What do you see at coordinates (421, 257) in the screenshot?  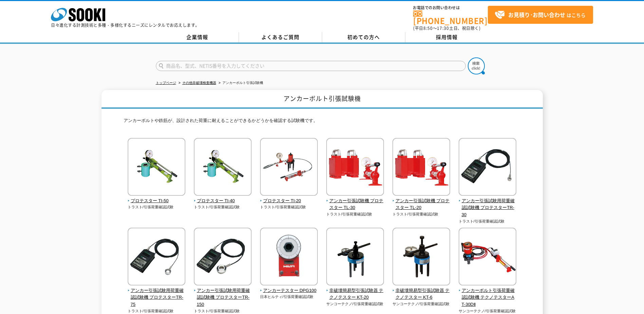 I see `img: 非破壊簡易型引張試験器 テクノテスター KT-6` at bounding box center [421, 257].